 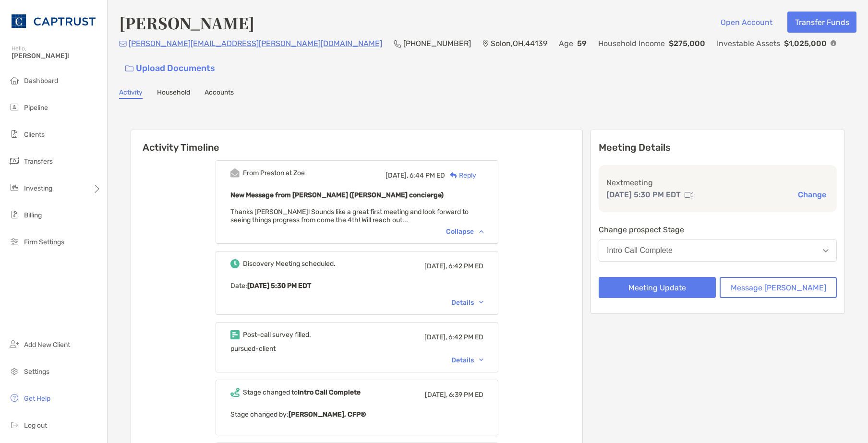 What do you see at coordinates (357, 415) in the screenshot?
I see `p: Stage changed by:` at bounding box center [357, 415].